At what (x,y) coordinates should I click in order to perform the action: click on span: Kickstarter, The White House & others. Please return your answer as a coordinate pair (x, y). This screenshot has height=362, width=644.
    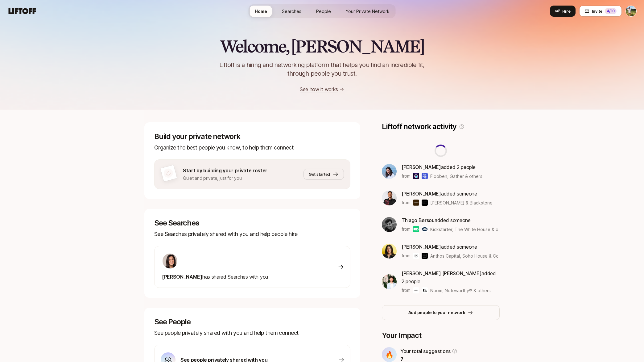
    Looking at the image, I should click on (470, 229).